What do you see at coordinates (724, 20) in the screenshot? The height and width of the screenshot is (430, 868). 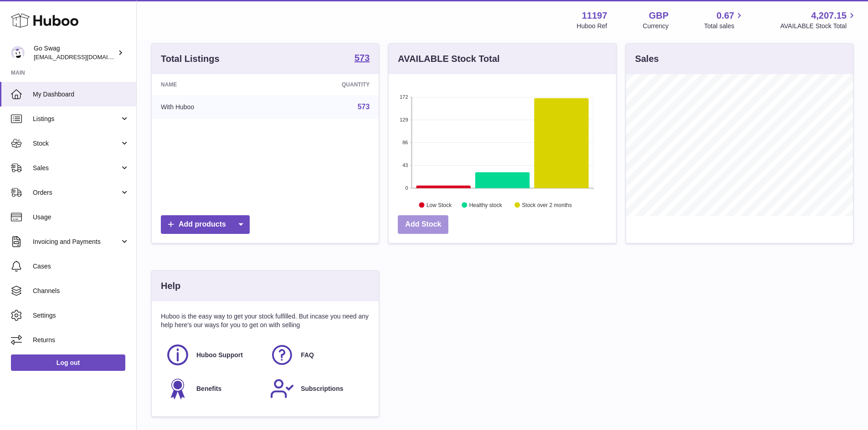 I see `a: 0.67 Total sales` at bounding box center [724, 20].